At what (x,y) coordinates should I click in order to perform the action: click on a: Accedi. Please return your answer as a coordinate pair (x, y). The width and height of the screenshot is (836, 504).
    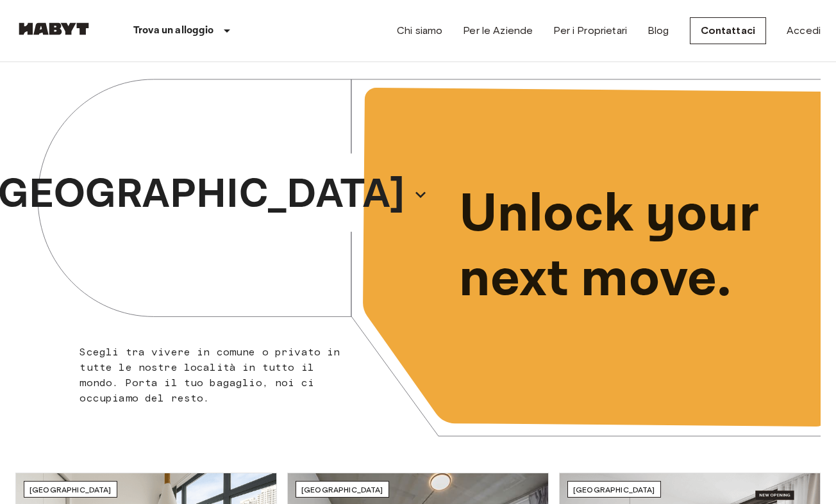
    Looking at the image, I should click on (803, 30).